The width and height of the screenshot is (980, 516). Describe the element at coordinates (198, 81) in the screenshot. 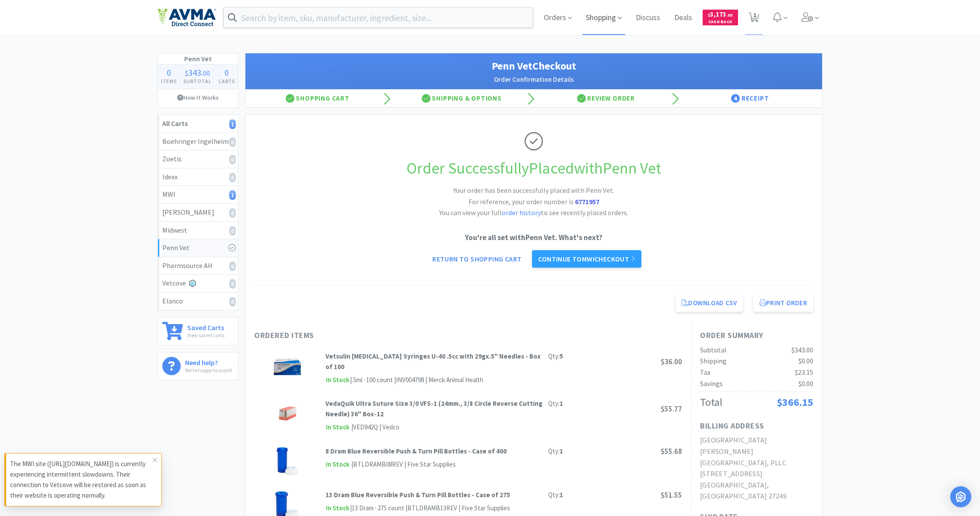

I see `h4: Subtotal` at that location.